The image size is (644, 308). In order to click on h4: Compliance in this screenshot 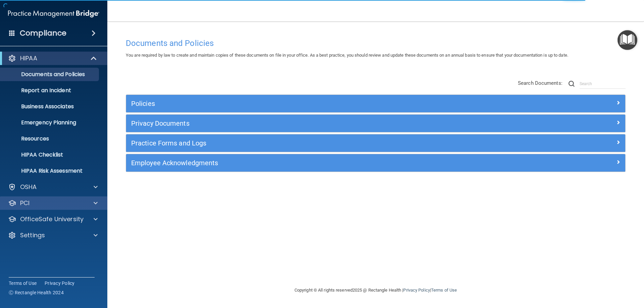, I will do `click(43, 33)`.